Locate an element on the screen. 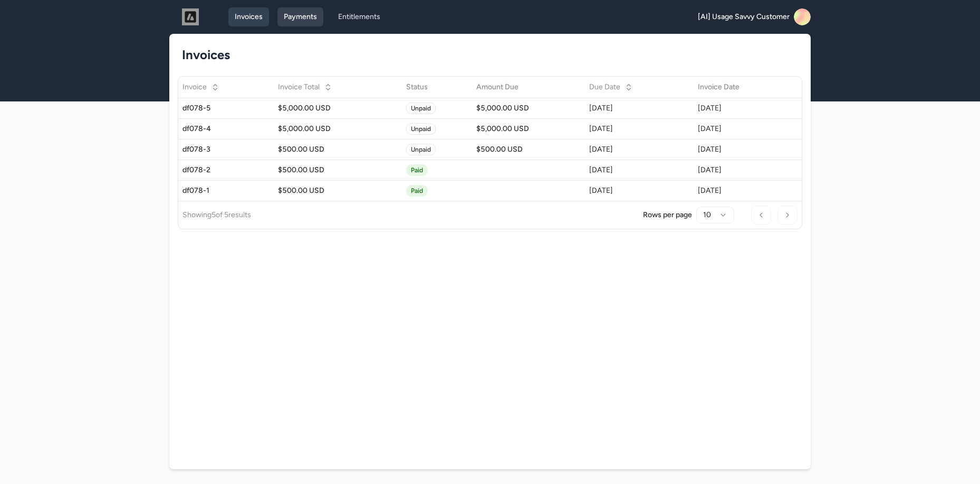 This screenshot has height=484, width=980. button: Invoice is located at coordinates (201, 87).